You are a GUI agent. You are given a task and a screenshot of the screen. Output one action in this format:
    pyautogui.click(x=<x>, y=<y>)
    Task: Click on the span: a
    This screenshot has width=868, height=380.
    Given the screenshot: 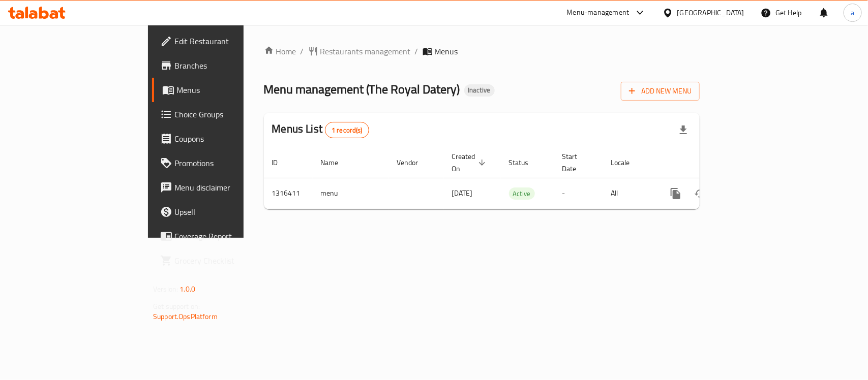 What is the action you would take?
    pyautogui.click(x=852, y=13)
    